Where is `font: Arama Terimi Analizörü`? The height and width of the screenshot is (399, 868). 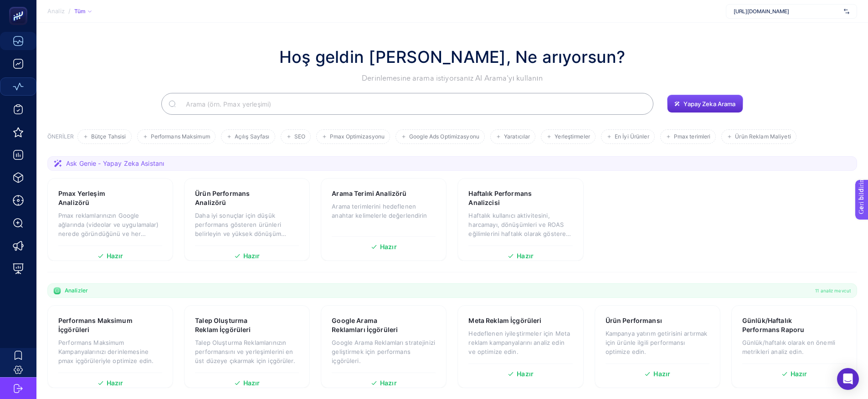 font: Arama Terimi Analizörü is located at coordinates (369, 193).